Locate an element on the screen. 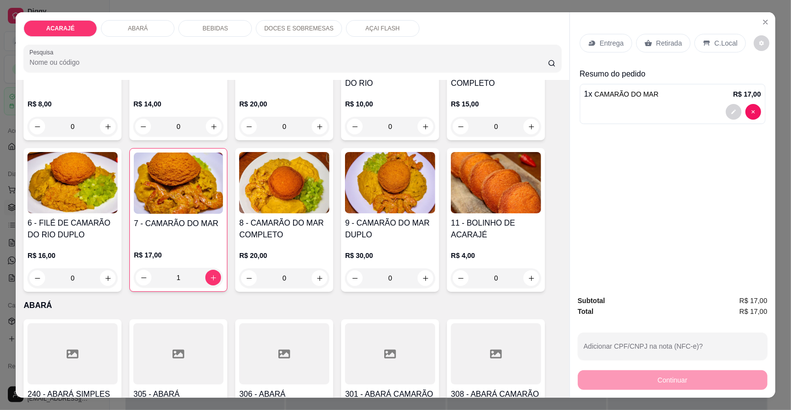 The image size is (791, 410). p: R$ 4,00 is located at coordinates (496, 255).